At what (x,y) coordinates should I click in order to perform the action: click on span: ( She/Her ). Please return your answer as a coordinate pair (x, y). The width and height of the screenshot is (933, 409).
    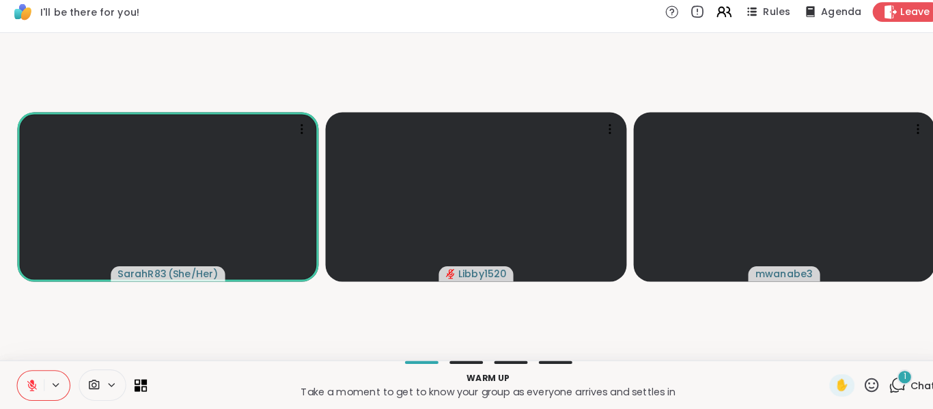
    Looking at the image, I should click on (189, 277).